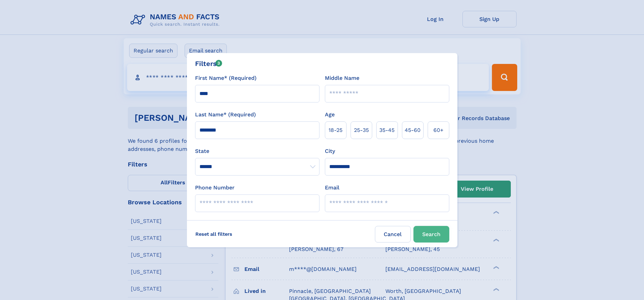 This screenshot has height=300, width=644. What do you see at coordinates (209, 64) in the screenshot?
I see `div: Filters` at bounding box center [209, 64].